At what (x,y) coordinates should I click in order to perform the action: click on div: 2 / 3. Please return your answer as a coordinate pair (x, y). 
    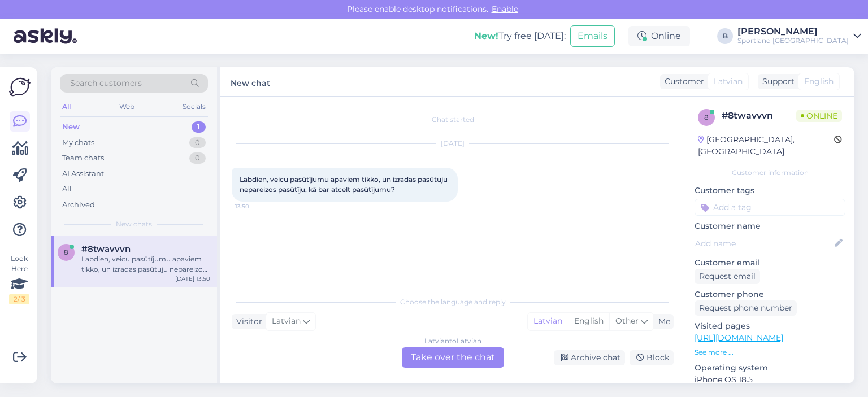
    Looking at the image, I should click on (19, 299).